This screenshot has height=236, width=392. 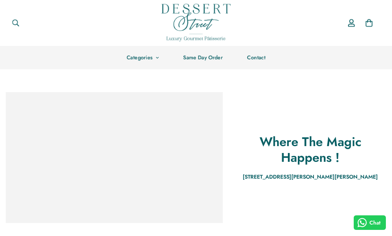 What do you see at coordinates (16, 23) in the screenshot?
I see `button: Search` at bounding box center [16, 23].